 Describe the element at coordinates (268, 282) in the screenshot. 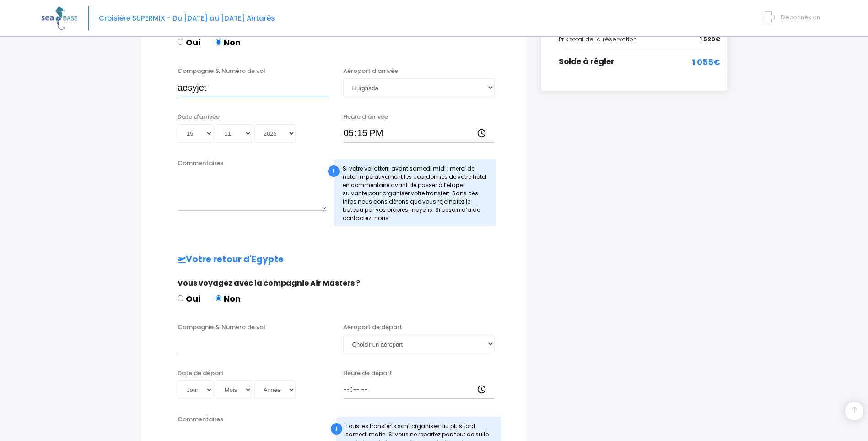

I see `span: Vous voyagez avec la compagnie Air Masters ?` at that location.